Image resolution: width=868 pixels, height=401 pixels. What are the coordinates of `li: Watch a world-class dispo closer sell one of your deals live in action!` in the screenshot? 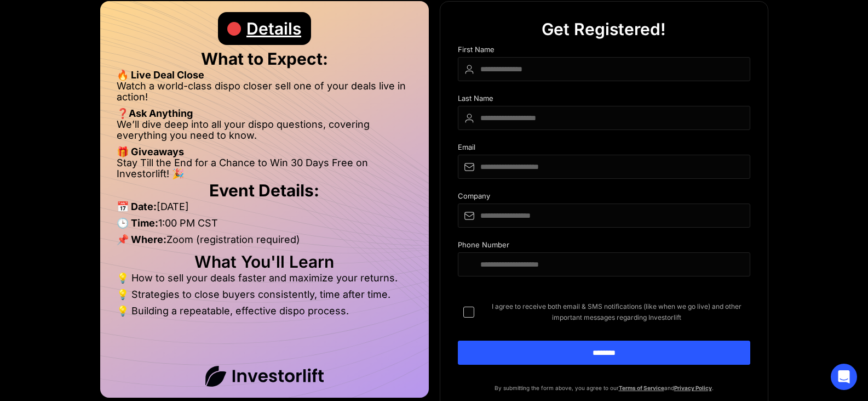 It's located at (265, 94).